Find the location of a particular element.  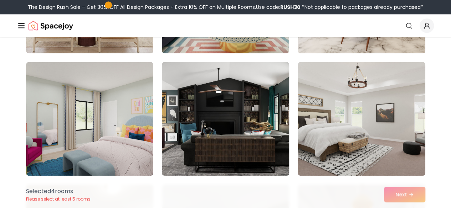

img: Spacejoy Logo is located at coordinates (51, 26).